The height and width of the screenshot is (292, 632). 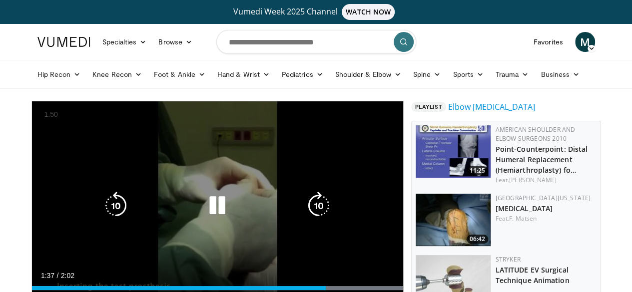 I want to click on a: Trauma, so click(x=512, y=74).